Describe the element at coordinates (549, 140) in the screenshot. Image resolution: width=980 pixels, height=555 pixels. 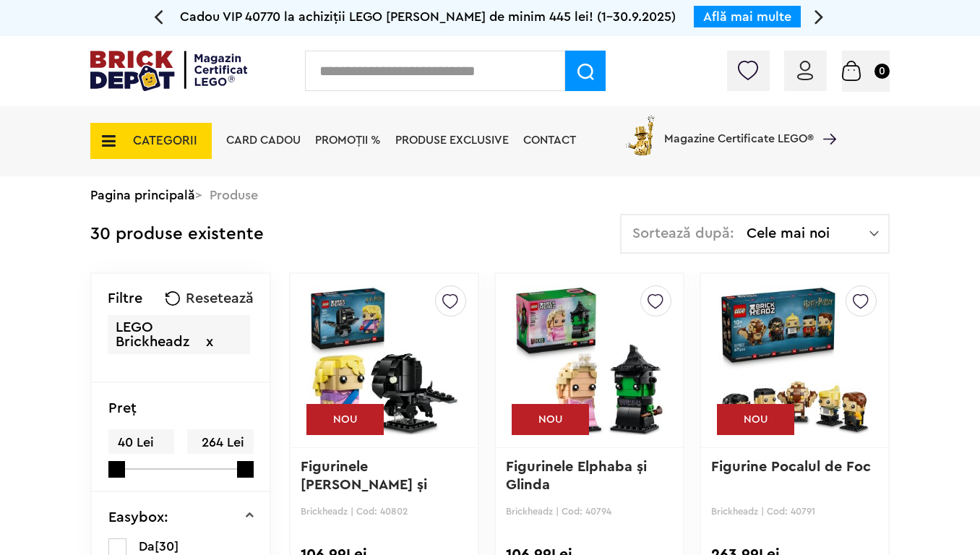
I see `span: Contact` at that location.